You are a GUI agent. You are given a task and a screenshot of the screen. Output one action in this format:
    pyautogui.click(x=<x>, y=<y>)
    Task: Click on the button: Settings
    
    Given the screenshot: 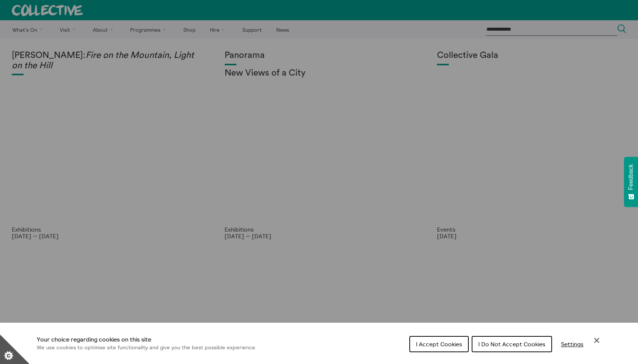 What is the action you would take?
    pyautogui.click(x=572, y=344)
    